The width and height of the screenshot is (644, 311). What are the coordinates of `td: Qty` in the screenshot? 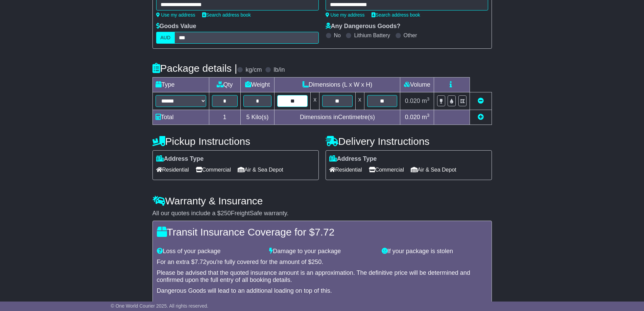 It's located at (224, 85).